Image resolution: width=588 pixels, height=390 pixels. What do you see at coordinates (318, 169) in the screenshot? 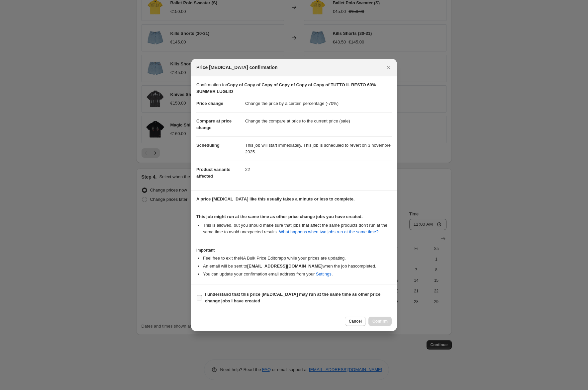
I see `dd: 22` at bounding box center [318, 169].